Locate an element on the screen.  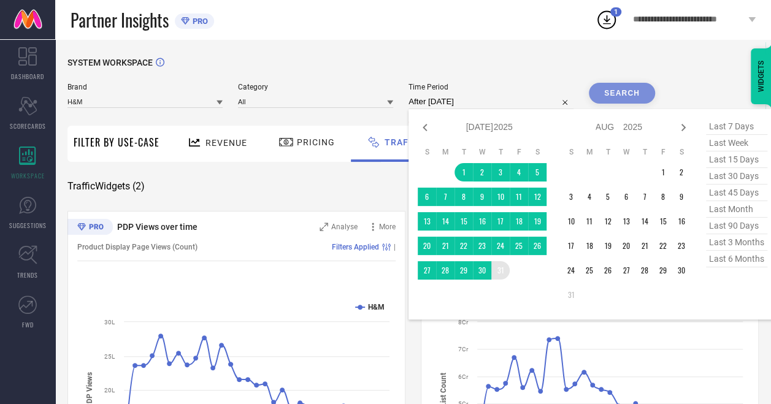
div: Open download list is located at coordinates (607, 20).